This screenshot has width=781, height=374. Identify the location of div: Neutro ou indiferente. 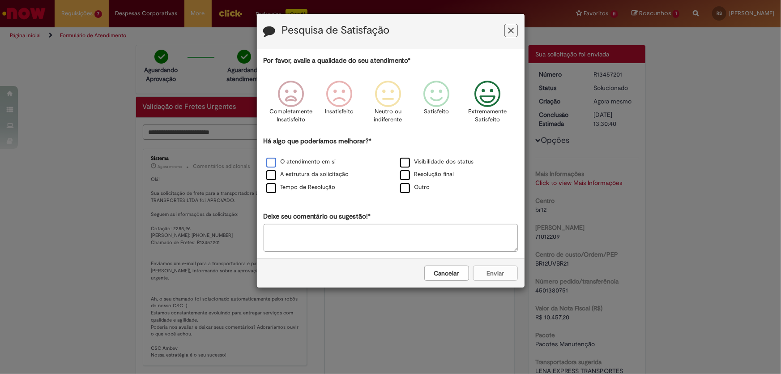
(388, 104).